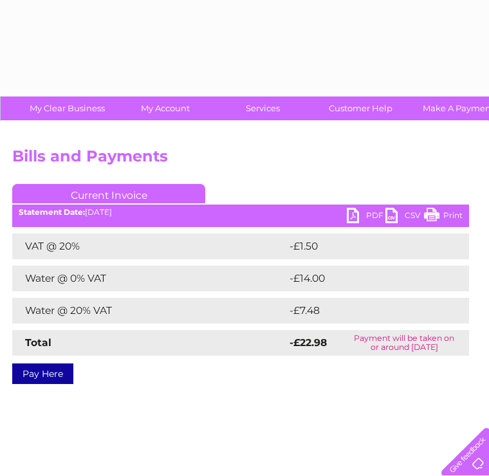 This screenshot has width=489, height=476. What do you see at coordinates (443, 217) in the screenshot?
I see `a: Print` at bounding box center [443, 217].